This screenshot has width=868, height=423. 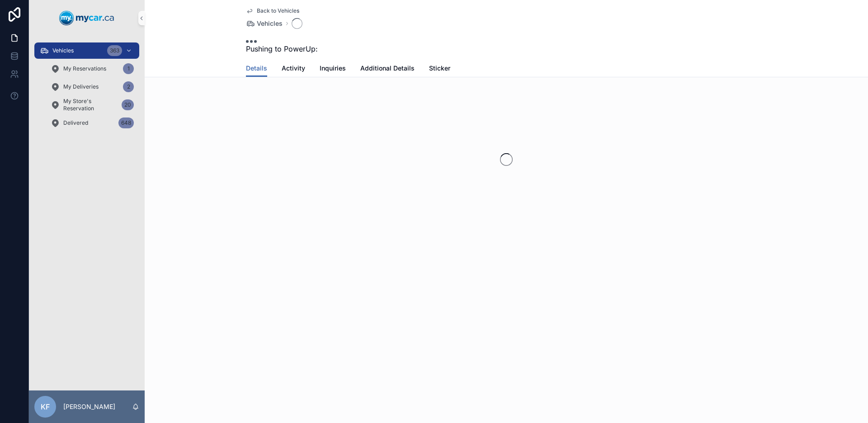 I want to click on a: Details, so click(x=256, y=69).